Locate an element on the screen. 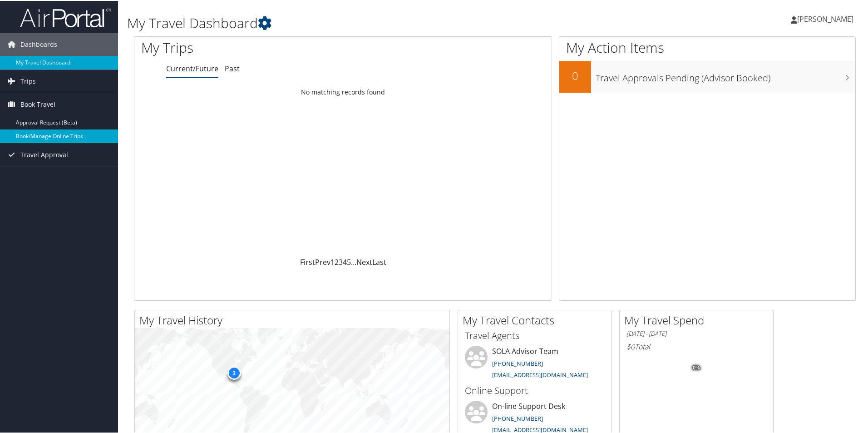 This screenshot has height=433, width=868. a: First is located at coordinates (307, 261).